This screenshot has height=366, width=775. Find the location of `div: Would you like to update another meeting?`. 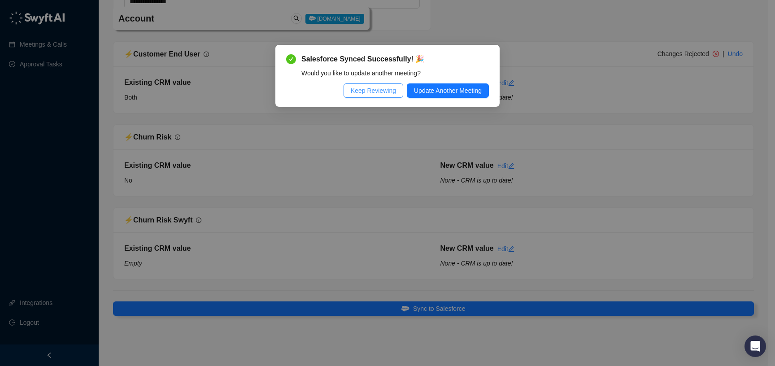

div: Would you like to update another meeting? is located at coordinates (395, 73).